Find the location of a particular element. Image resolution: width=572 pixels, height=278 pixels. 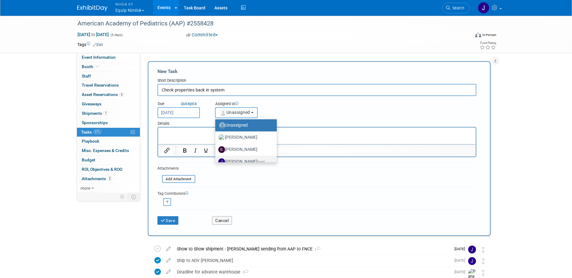

span: to is located at coordinates (93, 35).